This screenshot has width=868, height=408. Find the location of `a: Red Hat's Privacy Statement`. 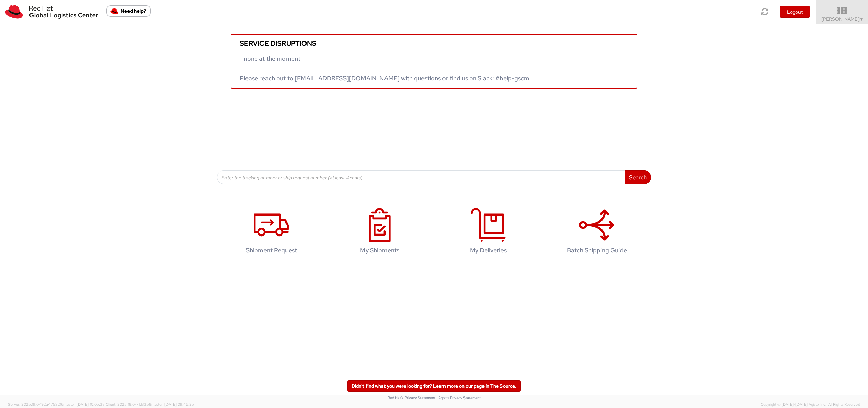

a: Red Hat's Privacy Statement is located at coordinates (411, 398).